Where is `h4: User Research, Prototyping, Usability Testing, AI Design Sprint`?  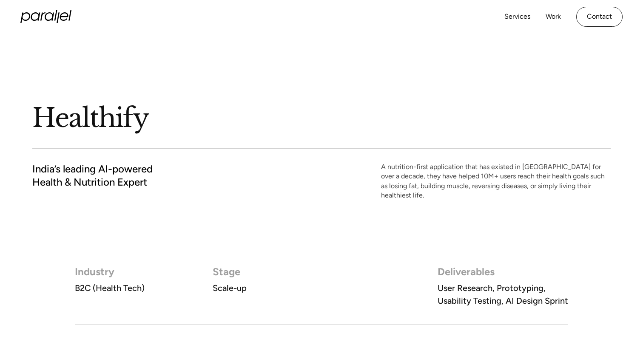 h4: User Research, Prototyping, Usability Testing, AI Design Sprint is located at coordinates (503, 294).